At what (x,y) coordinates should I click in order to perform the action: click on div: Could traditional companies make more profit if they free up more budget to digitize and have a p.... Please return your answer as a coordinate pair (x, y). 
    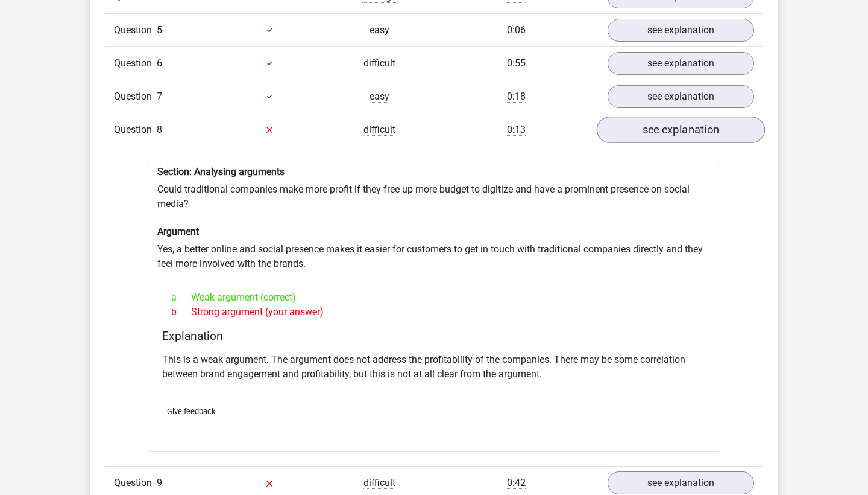
    Looking at the image, I should click on (434, 306).